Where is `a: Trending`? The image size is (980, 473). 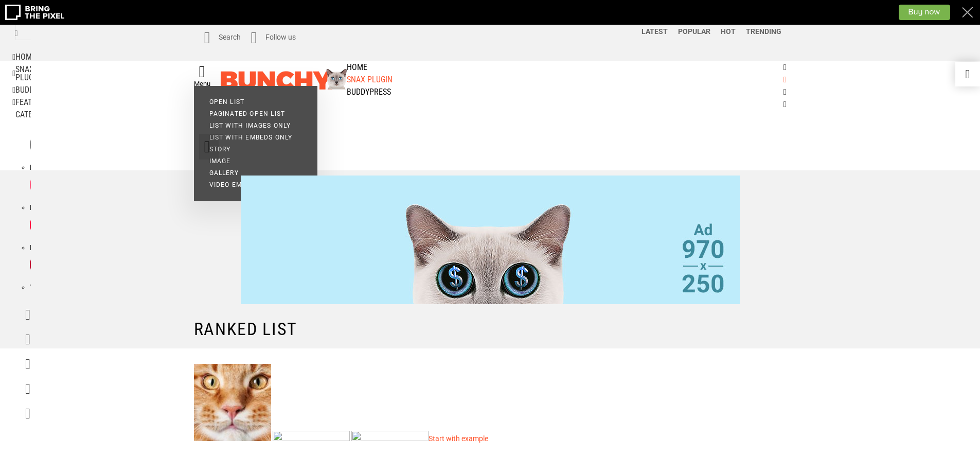 a: Trending is located at coordinates (763, 32).